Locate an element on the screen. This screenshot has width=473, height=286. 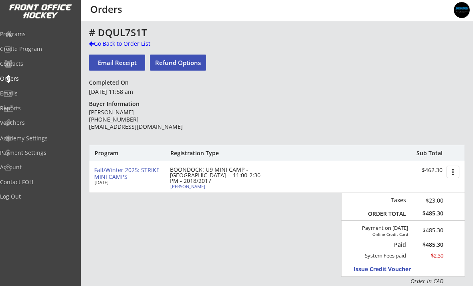
div: # DQUL7S1T is located at coordinates (277, 32).